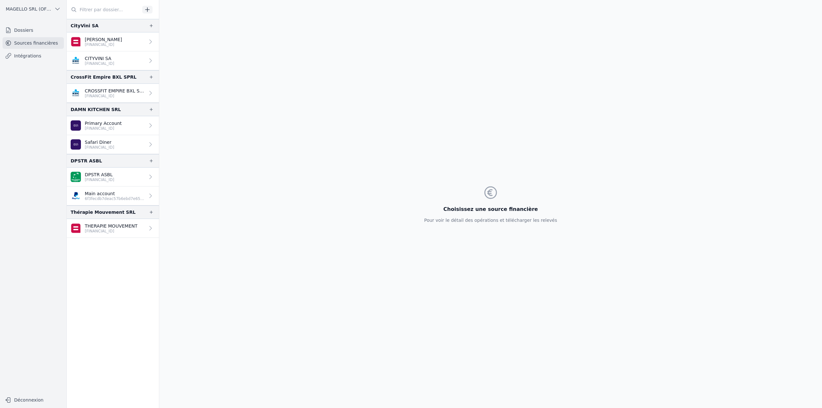 The width and height of the screenshot is (822, 408). I want to click on div: DAMN KITCHEN SRL, so click(96, 110).